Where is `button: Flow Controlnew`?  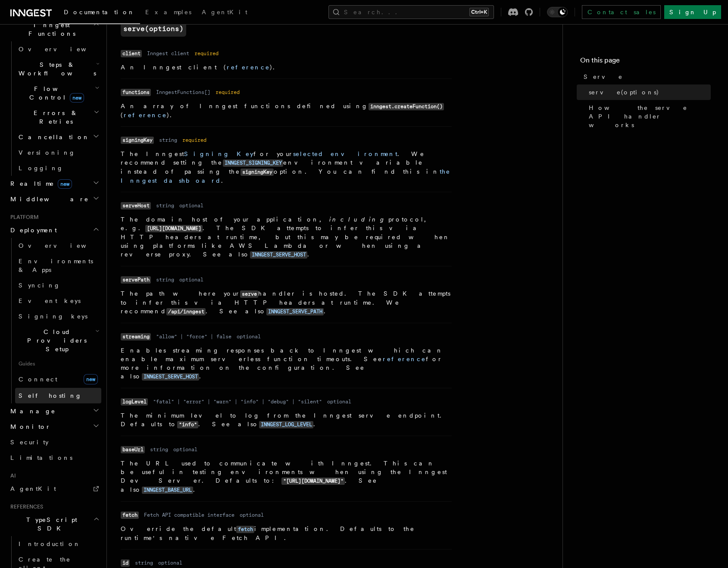 button: Flow Controlnew is located at coordinates (58, 93).